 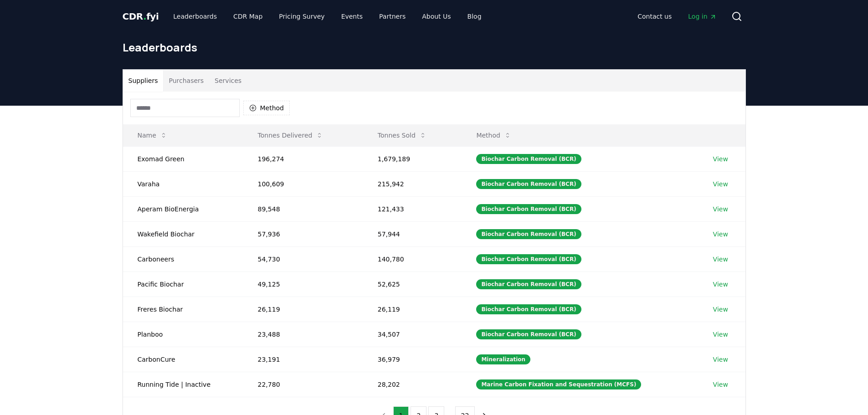 I want to click on td: 57,944, so click(x=413, y=234).